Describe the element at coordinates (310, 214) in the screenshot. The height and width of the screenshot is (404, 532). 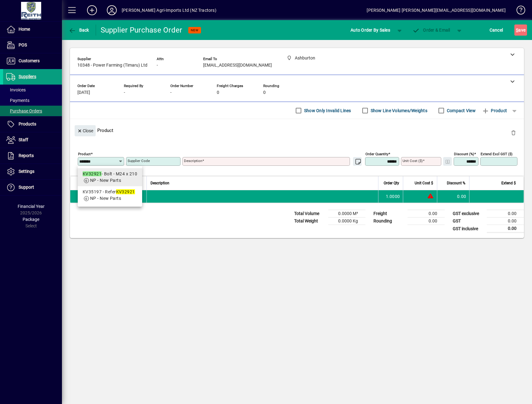
I see `td: Total Volume` at that location.